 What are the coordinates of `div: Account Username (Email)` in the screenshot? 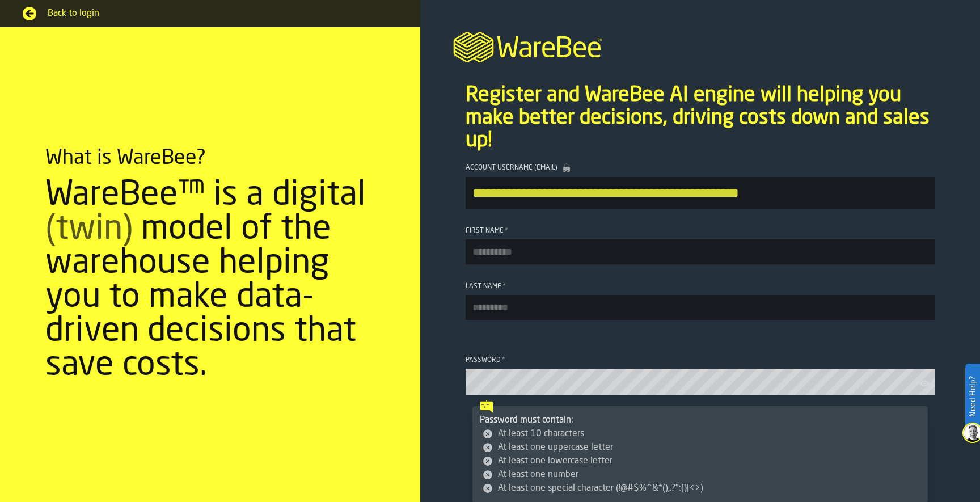 It's located at (700, 168).